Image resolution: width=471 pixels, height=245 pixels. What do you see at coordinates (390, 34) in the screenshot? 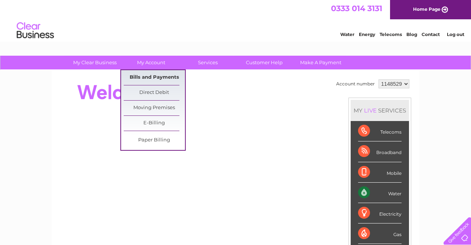
I see `a: Telecoms` at bounding box center [390, 34].